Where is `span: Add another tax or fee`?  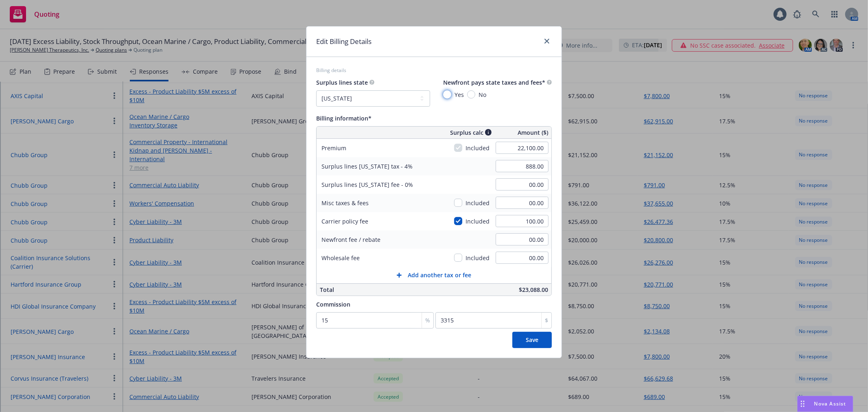
span: Add another tax or fee is located at coordinates (440, 275).